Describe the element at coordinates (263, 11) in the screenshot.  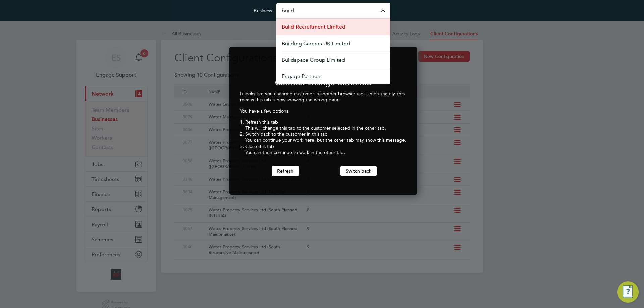
I see `label: Business` at that location.